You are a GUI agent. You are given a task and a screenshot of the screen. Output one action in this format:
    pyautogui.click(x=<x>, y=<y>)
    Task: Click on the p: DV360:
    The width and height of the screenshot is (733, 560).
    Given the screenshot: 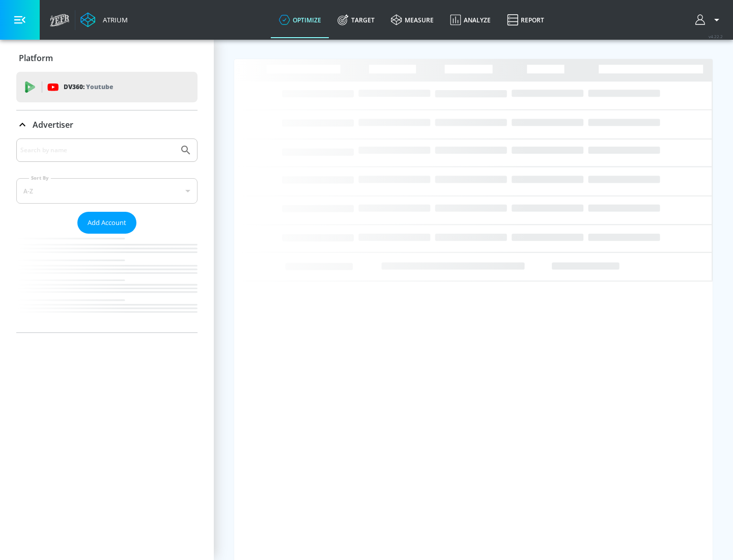 What is the action you would take?
    pyautogui.click(x=88, y=87)
    